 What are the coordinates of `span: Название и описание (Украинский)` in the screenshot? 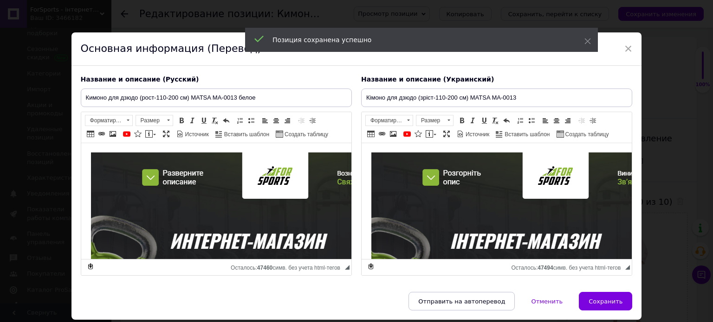 It's located at (427, 79).